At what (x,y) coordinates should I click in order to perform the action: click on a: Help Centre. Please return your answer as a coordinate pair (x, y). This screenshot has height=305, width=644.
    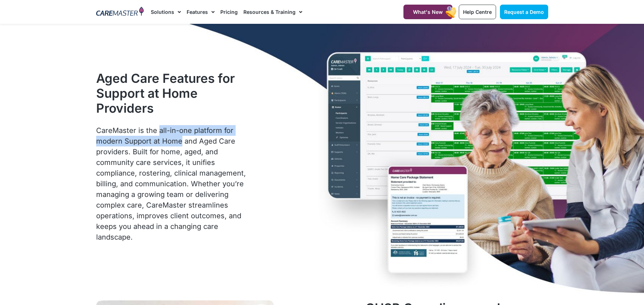
    Looking at the image, I should click on (477, 12).